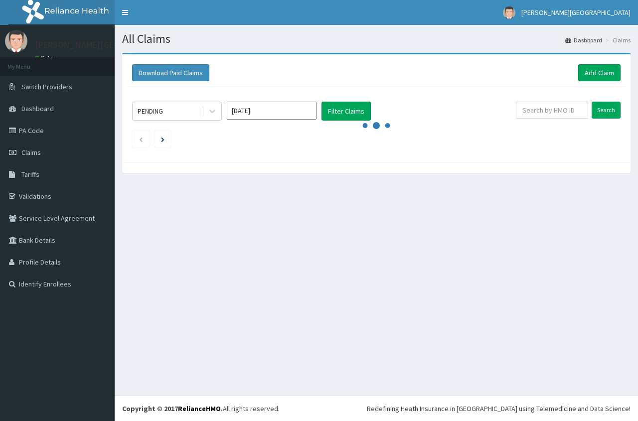 The width and height of the screenshot is (638, 421). I want to click on button: Download Paid Claims, so click(170, 73).